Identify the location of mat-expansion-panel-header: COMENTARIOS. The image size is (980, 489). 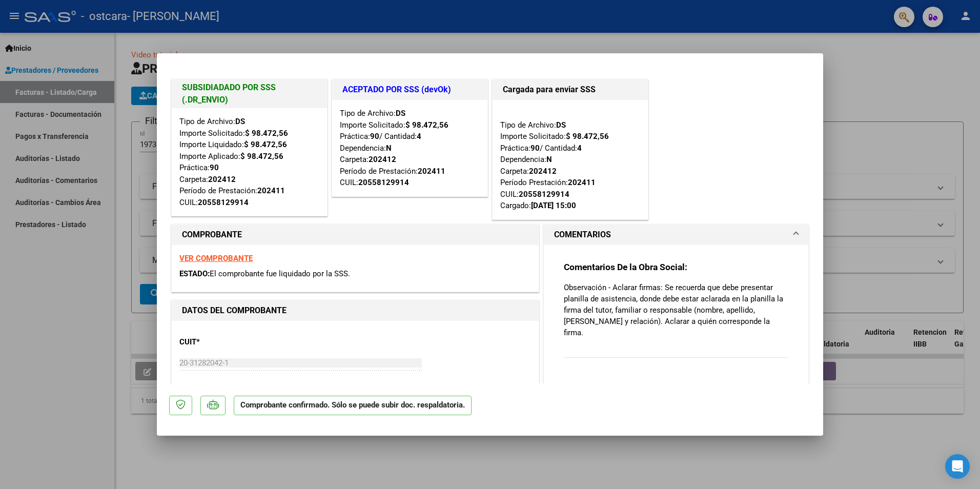
(676, 235).